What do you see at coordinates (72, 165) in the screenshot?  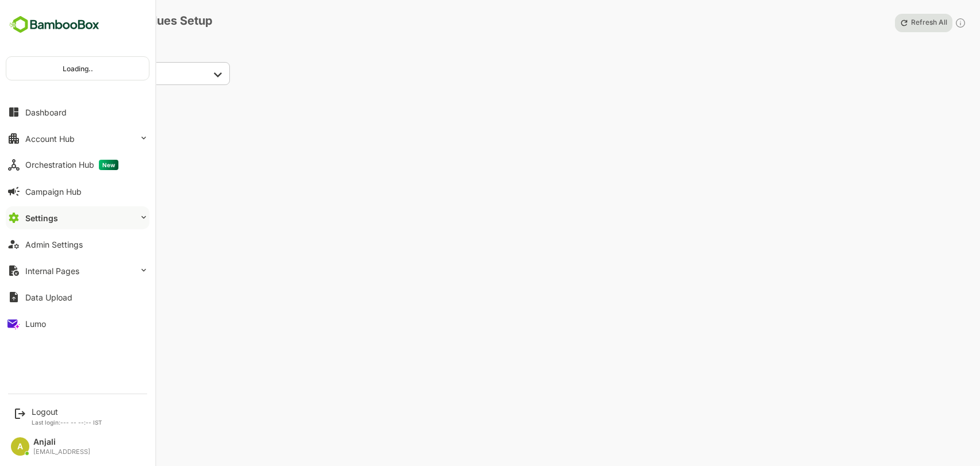 I see `div: Orchestration Hub` at bounding box center [72, 165].